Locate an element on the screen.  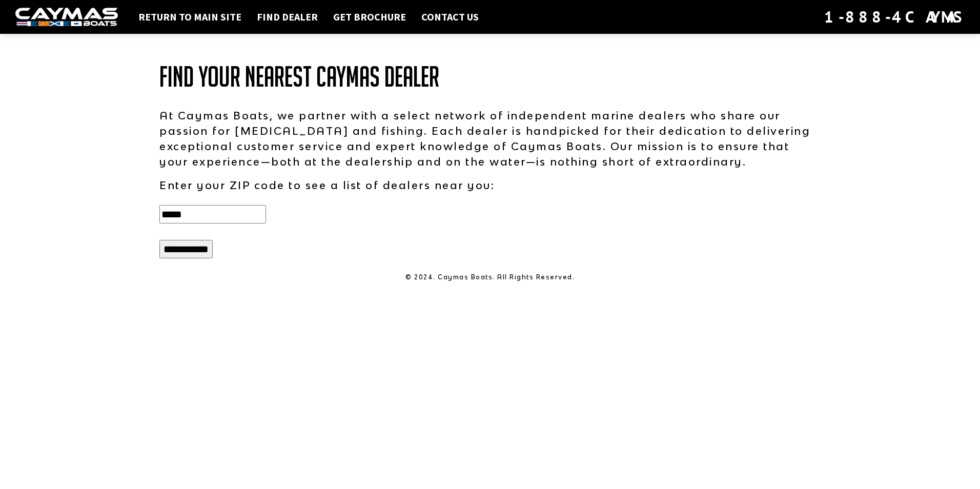
p: At Caymas Boats, we partner with a select network of independent marine dealers who share our pas... is located at coordinates (490, 138).